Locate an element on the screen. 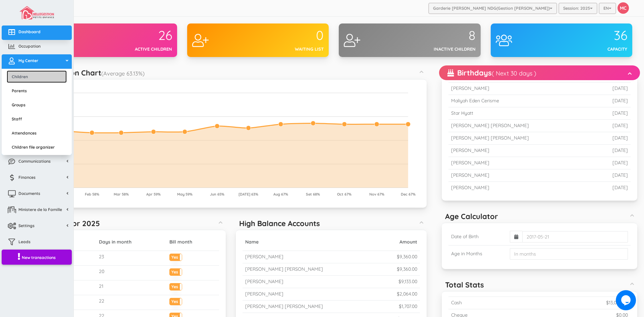 The width and height of the screenshot is (644, 317). h5: Age Calculator is located at coordinates (472, 216).